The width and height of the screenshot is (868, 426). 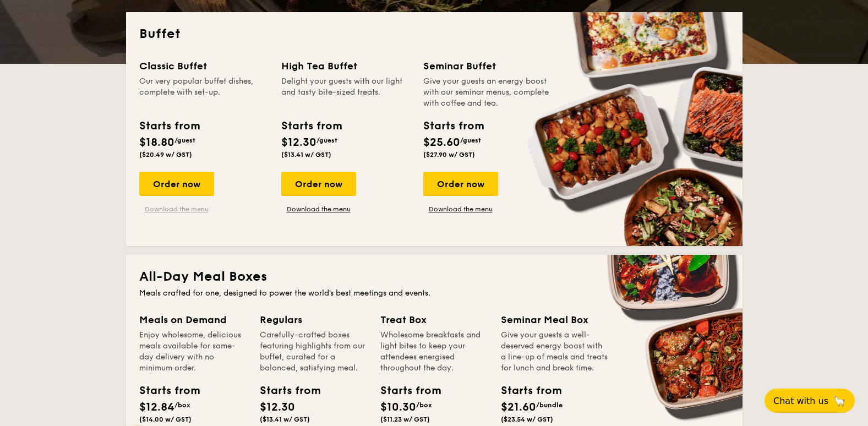 I want to click on div: Give your guests an energy boost with our seminar menus, complete with coffee and tea., so click(x=487, y=93).